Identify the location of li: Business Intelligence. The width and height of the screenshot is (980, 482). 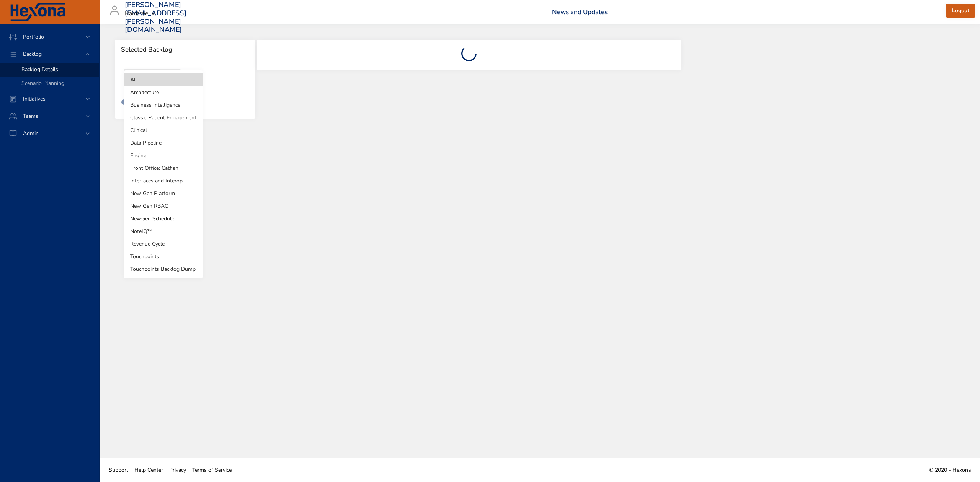
(163, 105).